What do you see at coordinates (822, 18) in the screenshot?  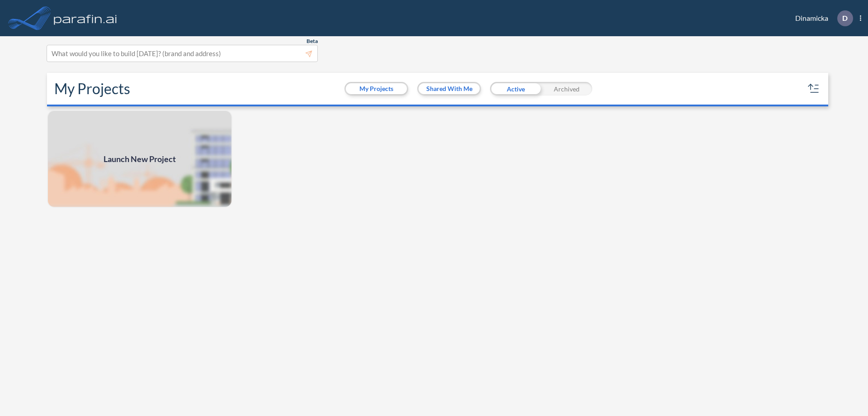 I see `div: Dinamicka` at bounding box center [822, 18].